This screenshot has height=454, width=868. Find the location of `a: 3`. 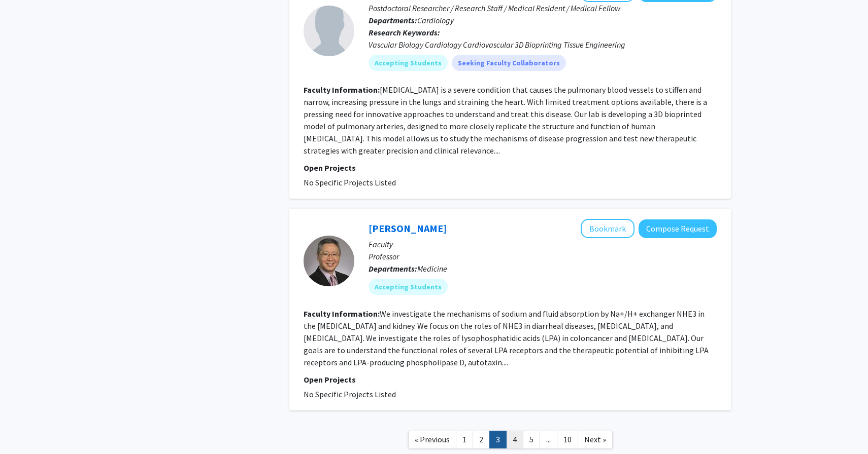

a: 3 is located at coordinates (498, 440).